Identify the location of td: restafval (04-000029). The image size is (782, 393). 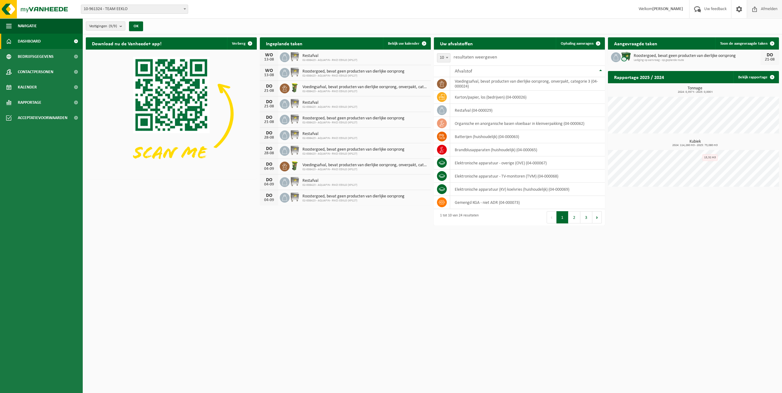
(527, 110).